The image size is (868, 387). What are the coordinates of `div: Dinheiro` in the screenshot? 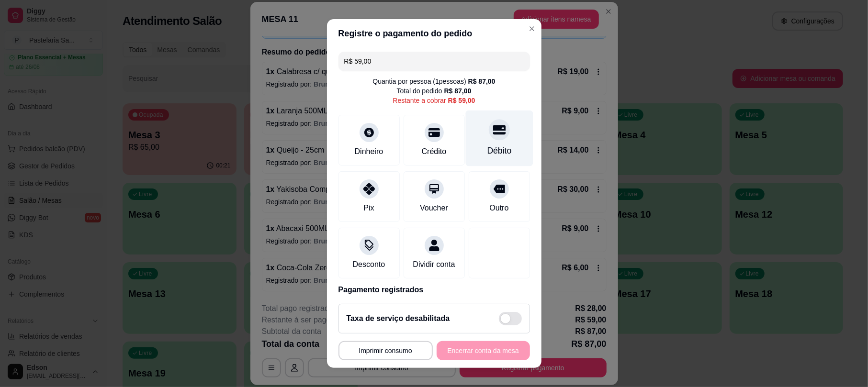 It's located at (369, 152).